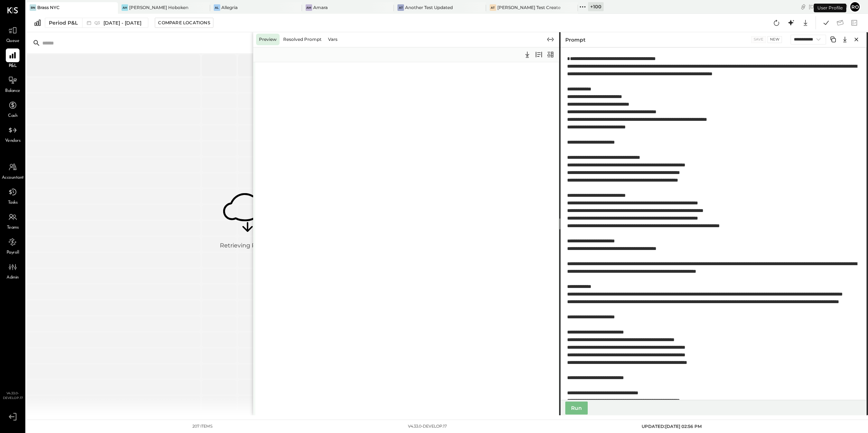 This screenshot has height=433, width=868. What do you see at coordinates (202, 427) in the screenshot?
I see `div: 207 items` at bounding box center [202, 427].